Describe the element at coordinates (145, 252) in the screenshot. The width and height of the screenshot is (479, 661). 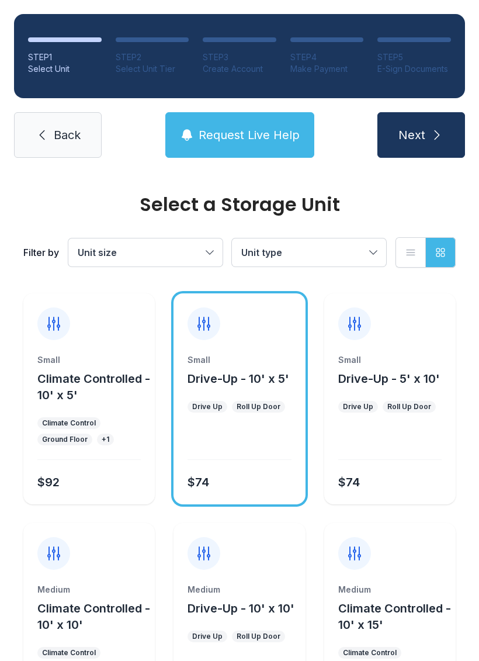
I see `button: Unit size` at that location.